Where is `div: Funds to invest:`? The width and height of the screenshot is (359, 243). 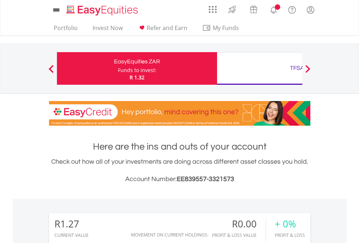
div: Funds to invest: is located at coordinates (137, 70).